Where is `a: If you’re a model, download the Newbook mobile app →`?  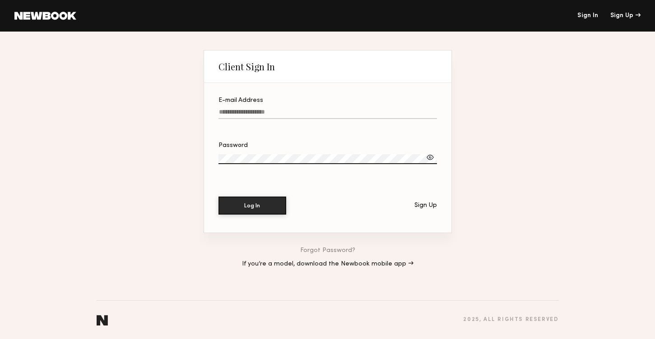
a: If you’re a model, download the Newbook mobile app → is located at coordinates (328, 264).